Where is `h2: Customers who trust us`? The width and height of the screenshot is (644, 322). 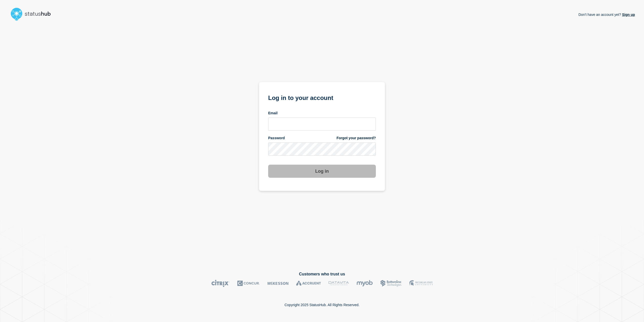 h2: Customers who trust us is located at coordinates (322, 274).